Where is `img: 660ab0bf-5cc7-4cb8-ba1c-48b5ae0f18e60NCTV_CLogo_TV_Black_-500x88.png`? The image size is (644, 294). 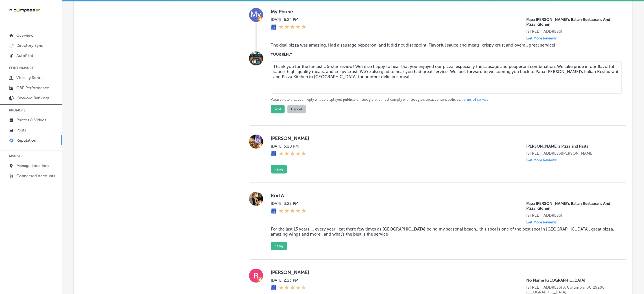
img: 660ab0bf-5cc7-4cb8-ba1c-48b5ae0f18e60NCTV_CLogo_TV_Black_-500x88.png is located at coordinates (25, 10).